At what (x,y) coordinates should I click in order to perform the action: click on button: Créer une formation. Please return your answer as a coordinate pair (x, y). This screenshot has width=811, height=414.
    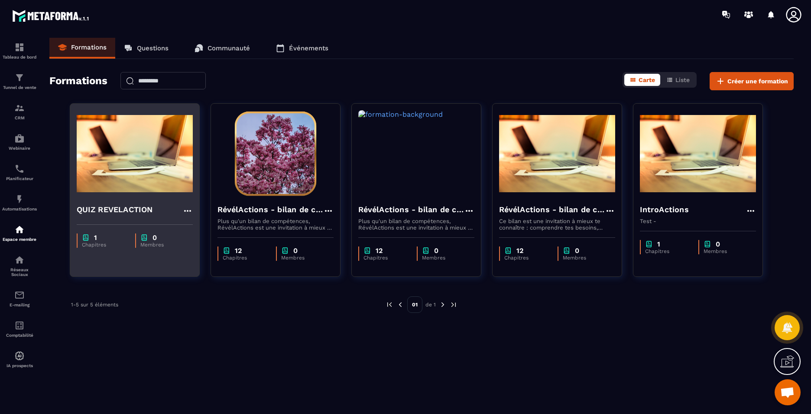
    Looking at the image, I should click on (752, 81).